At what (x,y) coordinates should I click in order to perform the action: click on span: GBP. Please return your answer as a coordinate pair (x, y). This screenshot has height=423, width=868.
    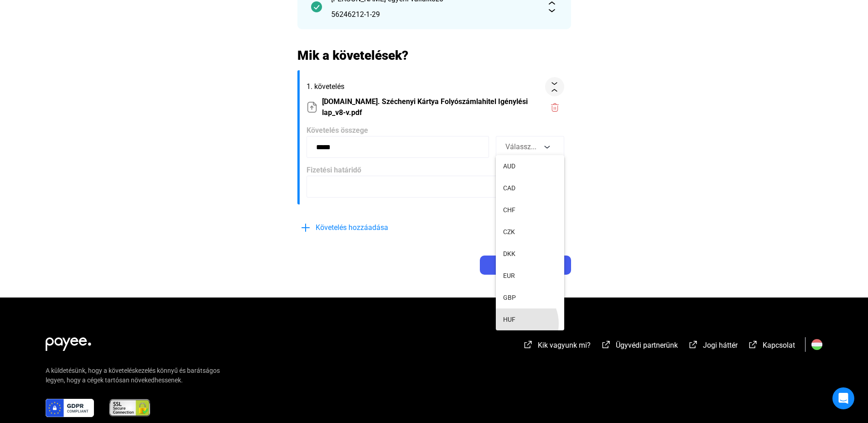
    Looking at the image, I should click on (509, 297).